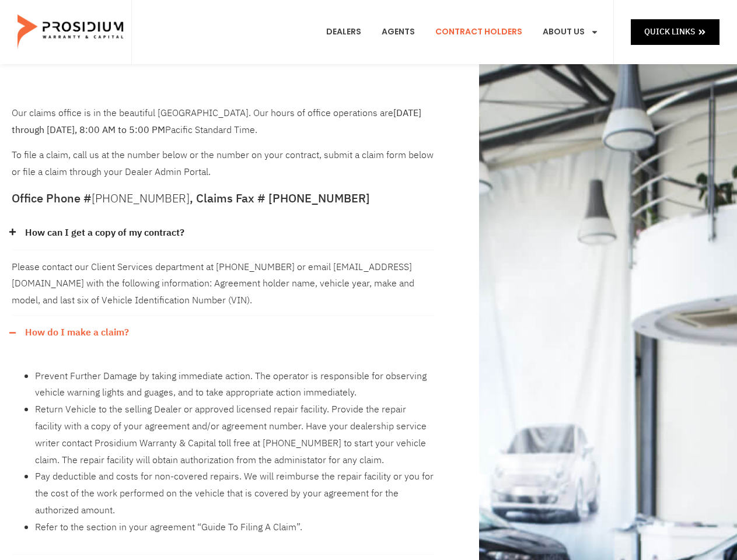 The height and width of the screenshot is (560, 737). What do you see at coordinates (478, 32) in the screenshot?
I see `a: Contract Holders` at bounding box center [478, 32].